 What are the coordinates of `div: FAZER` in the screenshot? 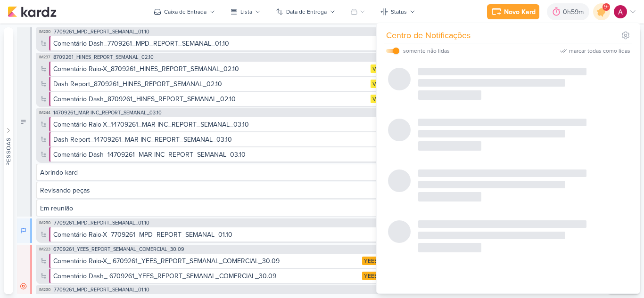 It's located at (24, 122).